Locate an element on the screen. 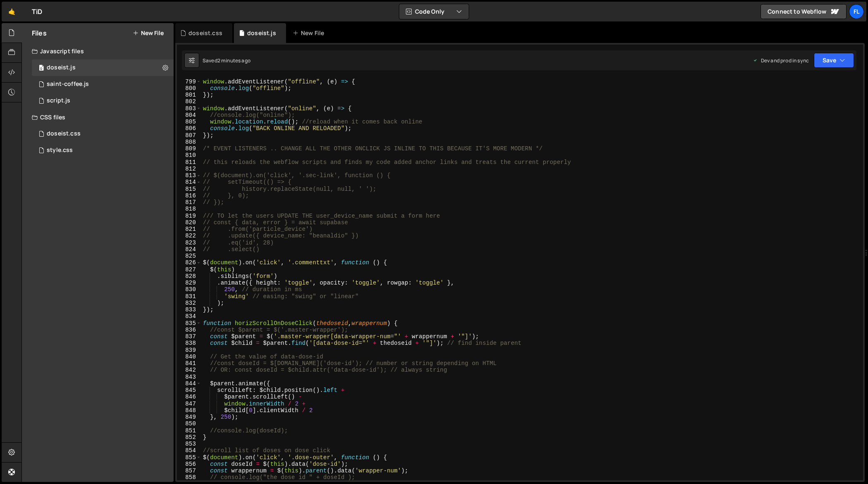 The width and height of the screenshot is (868, 484). div: 4604/27020.js is located at coordinates (102, 84).